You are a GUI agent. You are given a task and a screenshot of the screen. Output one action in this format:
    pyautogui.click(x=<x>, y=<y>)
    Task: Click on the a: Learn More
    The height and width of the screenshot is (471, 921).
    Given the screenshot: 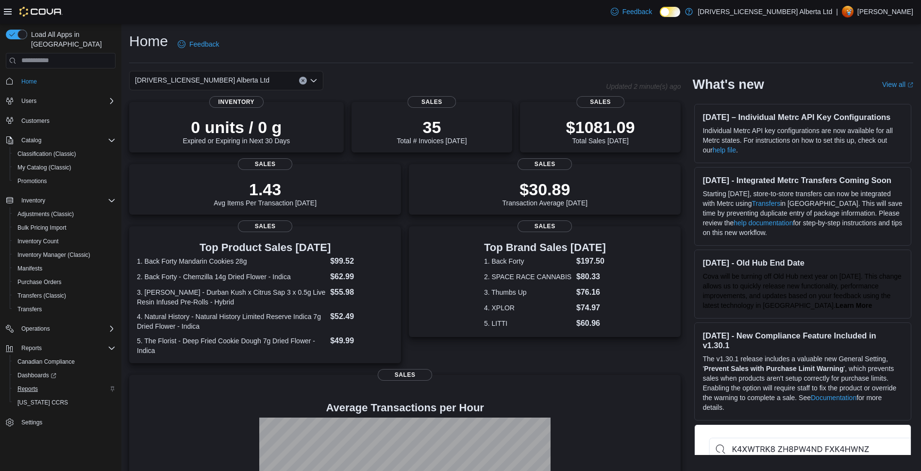 What is the action you would take?
    pyautogui.click(x=853, y=305)
    